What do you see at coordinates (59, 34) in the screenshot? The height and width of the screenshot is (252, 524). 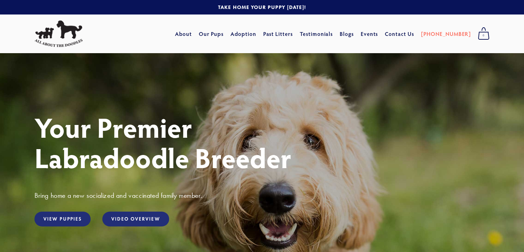 I see `img: All About The Doodles` at bounding box center [59, 34].